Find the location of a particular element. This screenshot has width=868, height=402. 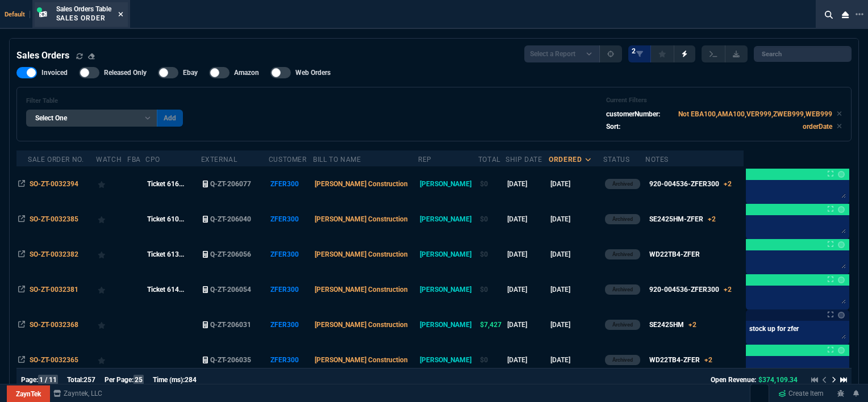

div: WD22TB4-ZFER+2 is located at coordinates (680, 360).